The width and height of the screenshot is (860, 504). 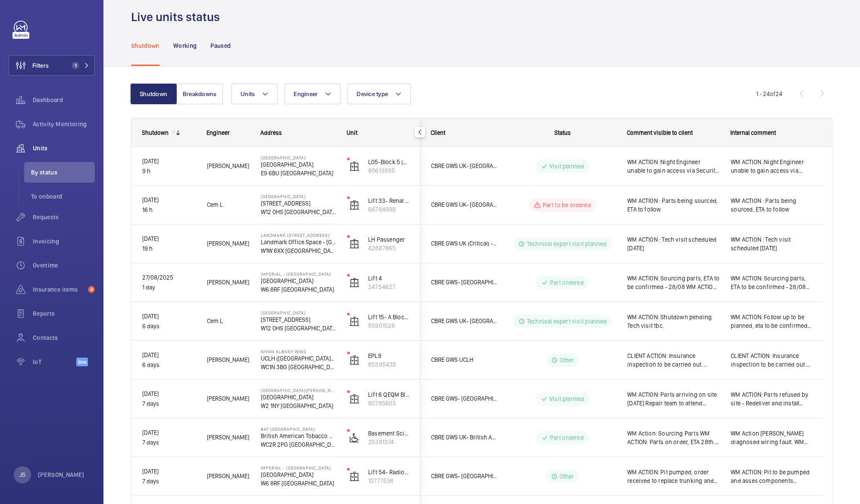 I want to click on span: Comment visible to client, so click(x=659, y=133).